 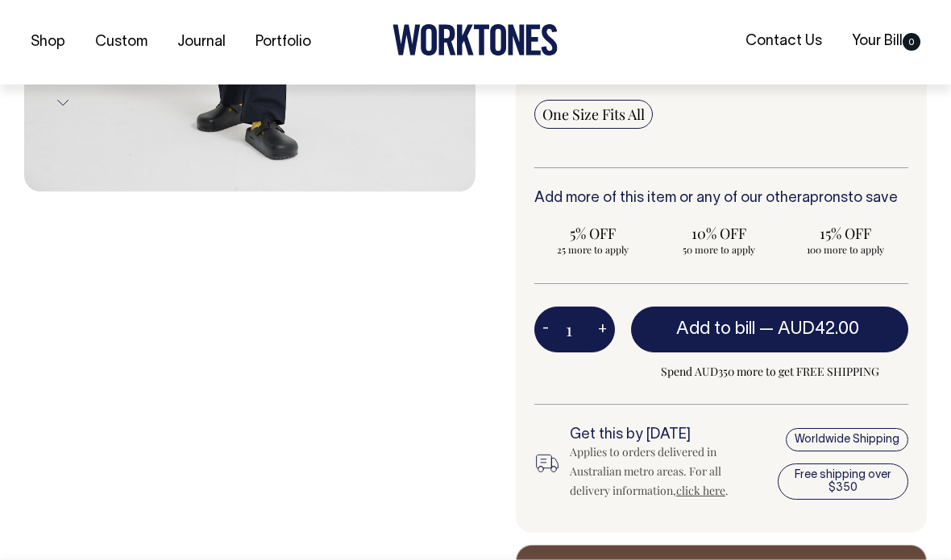 I want to click on button: Next, so click(x=63, y=102).